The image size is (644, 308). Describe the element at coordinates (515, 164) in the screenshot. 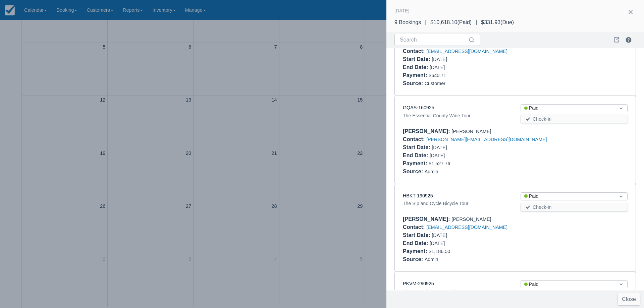

I see `div: $1,527.76` at that location.